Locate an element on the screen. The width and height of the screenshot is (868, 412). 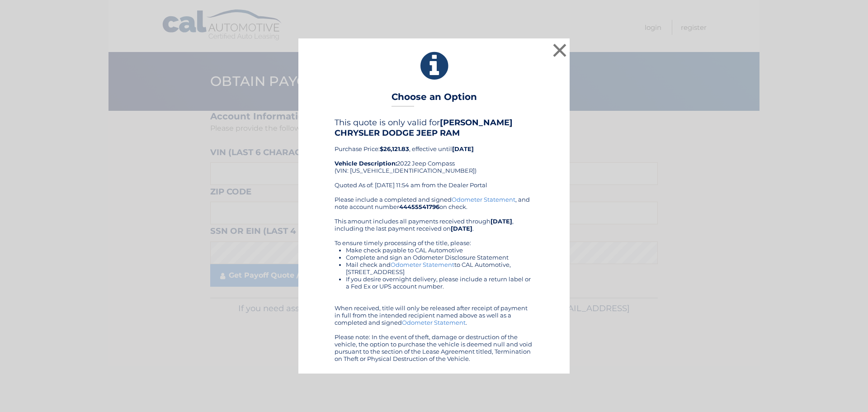
li: Make check payable to CAL Automotive is located at coordinates (439, 250).